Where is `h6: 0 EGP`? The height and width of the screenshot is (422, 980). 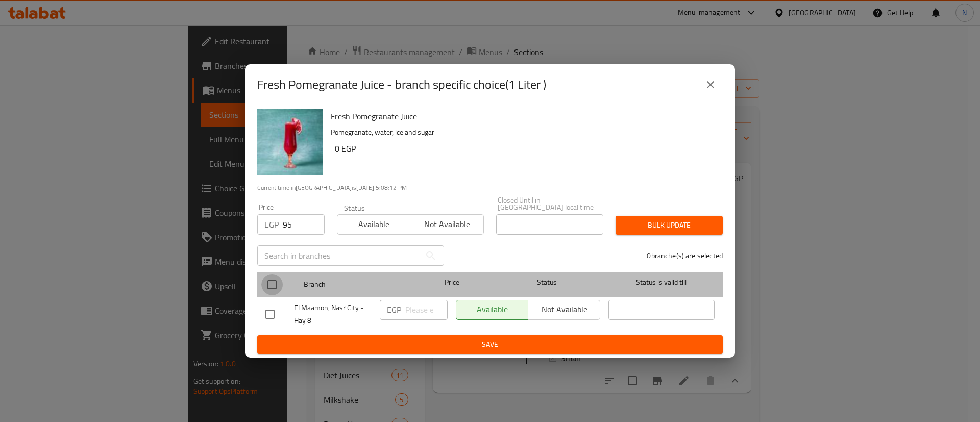
h6: 0 EGP is located at coordinates (525, 149).